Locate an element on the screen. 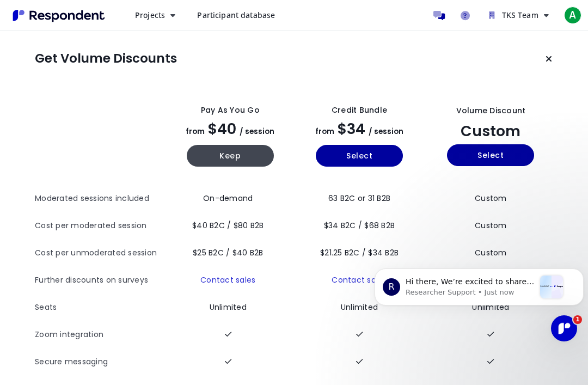 The image size is (588, 385). span: Hi there, We’re excited to share that our site and platform have had a refresh! While the look is... is located at coordinates (100, 78).